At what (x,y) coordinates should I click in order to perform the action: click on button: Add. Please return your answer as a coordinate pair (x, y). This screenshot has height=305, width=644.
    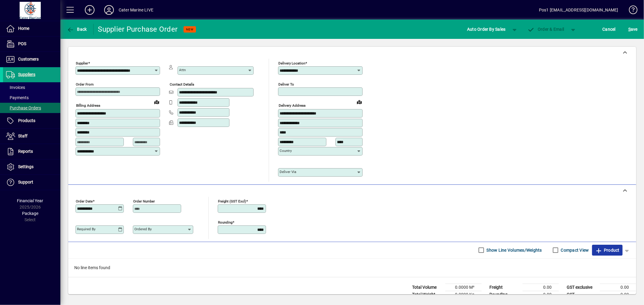
    Looking at the image, I should click on (90, 10).